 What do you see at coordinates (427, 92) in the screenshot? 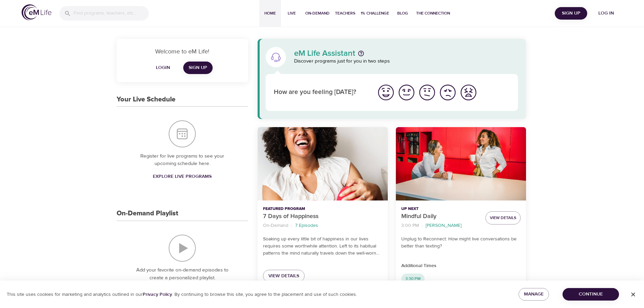
I see `button: I'm feeling ok` at bounding box center [427, 92].